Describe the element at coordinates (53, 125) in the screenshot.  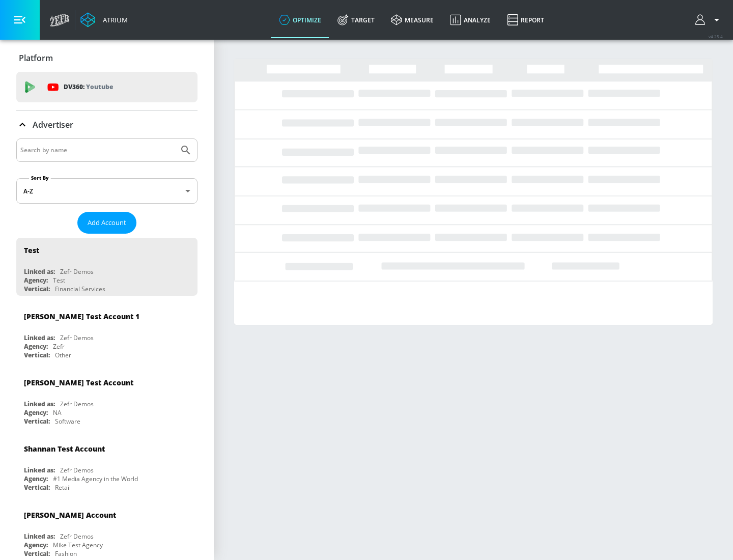
I see `p: Advertiser` at that location.